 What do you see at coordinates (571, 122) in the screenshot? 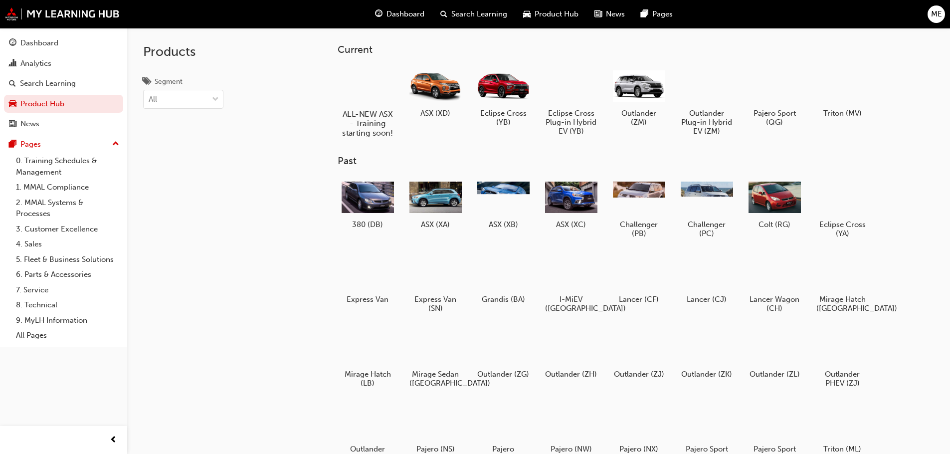
I see `h5: Eclipse Cross Plug-in Hybrid EV (YB)` at bounding box center [571, 122].